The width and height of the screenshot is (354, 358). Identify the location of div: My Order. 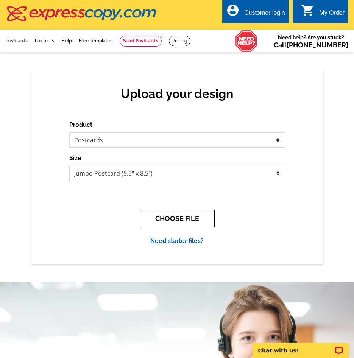
(332, 15).